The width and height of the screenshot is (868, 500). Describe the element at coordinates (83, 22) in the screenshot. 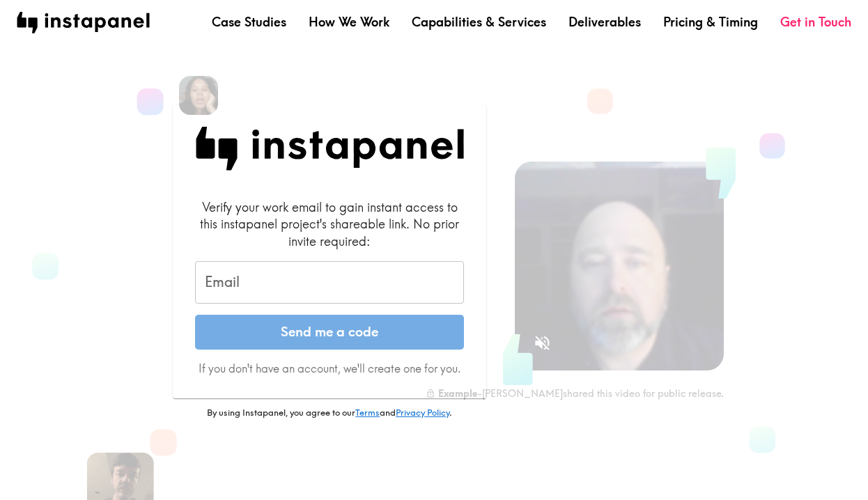

I see `img: instapanel` at that location.